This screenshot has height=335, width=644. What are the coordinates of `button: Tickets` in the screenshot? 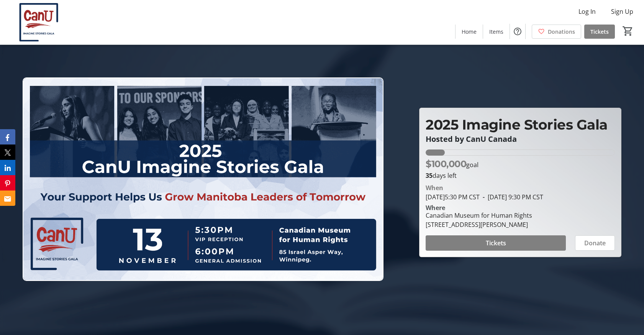 It's located at (495, 243).